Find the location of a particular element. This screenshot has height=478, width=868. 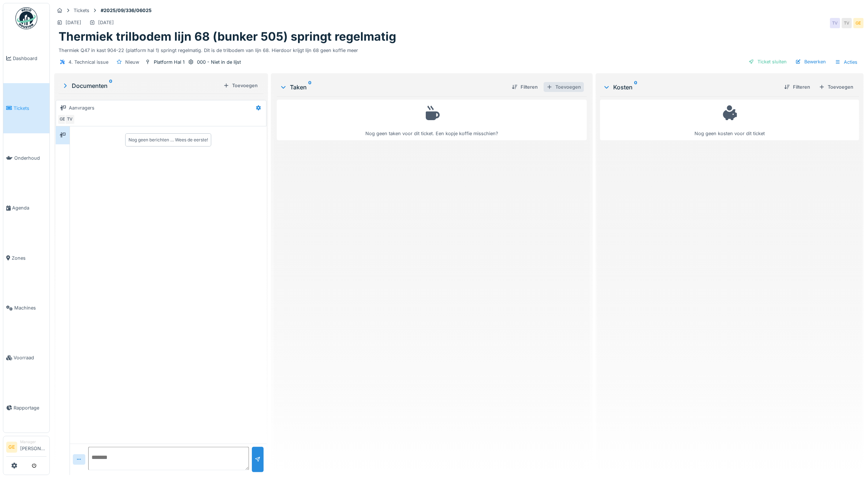

span: Onderhoud is located at coordinates (31, 158).